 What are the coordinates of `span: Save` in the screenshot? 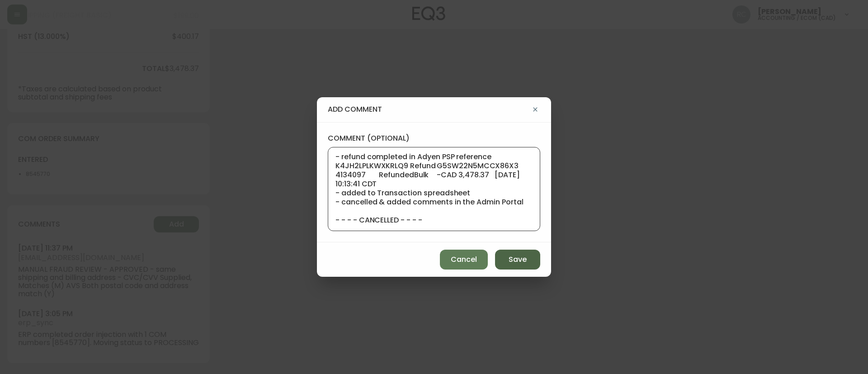 It's located at (517, 260).